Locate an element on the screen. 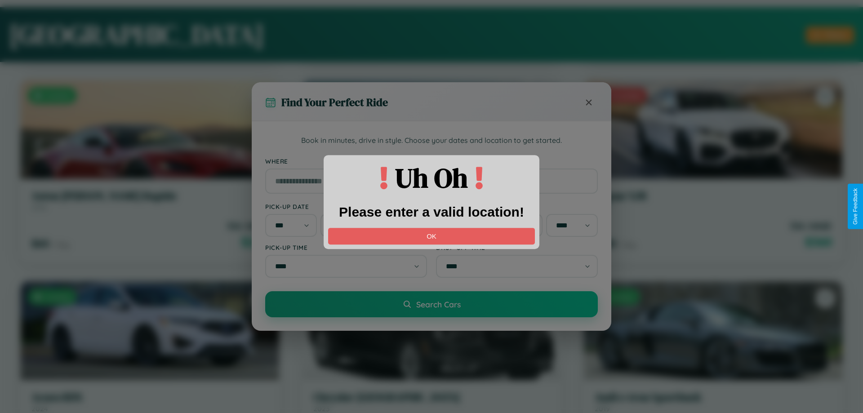 The width and height of the screenshot is (863, 413). label: Drop-off Date is located at coordinates (517, 206).